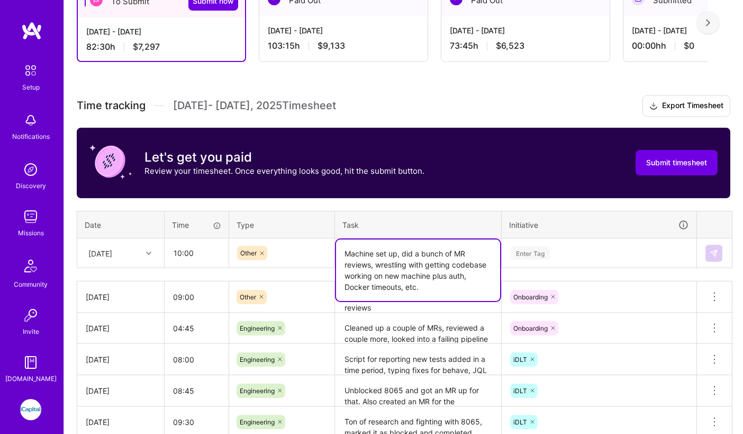 The image size is (743, 434). What do you see at coordinates (284, 157) in the screenshot?
I see `h3: Let's get you paid` at bounding box center [284, 157].